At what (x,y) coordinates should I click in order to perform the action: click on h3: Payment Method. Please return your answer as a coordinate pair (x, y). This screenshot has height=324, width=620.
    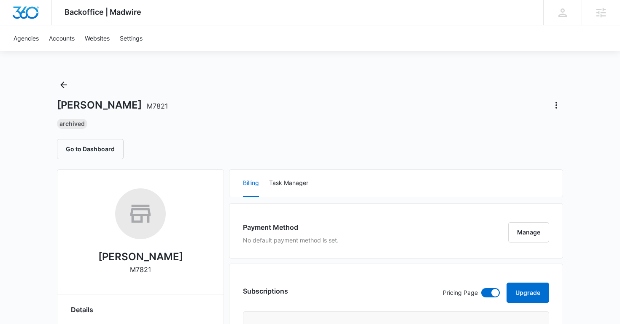
    Looking at the image, I should click on (291, 227).